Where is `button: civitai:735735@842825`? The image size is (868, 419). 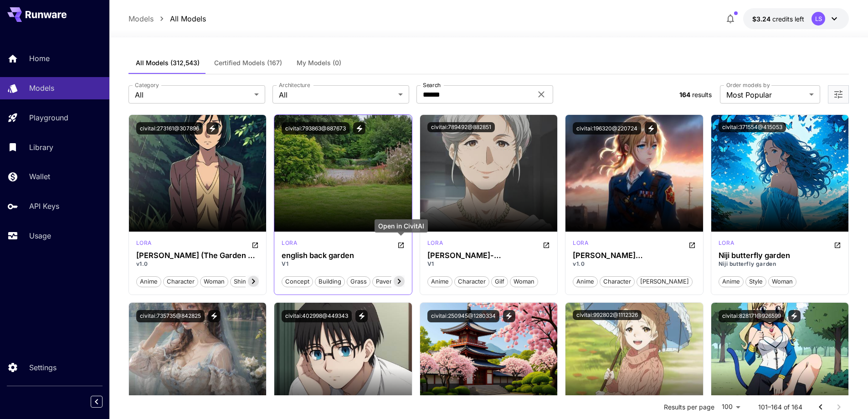 button: civitai:735735@842825 is located at coordinates (170, 316).